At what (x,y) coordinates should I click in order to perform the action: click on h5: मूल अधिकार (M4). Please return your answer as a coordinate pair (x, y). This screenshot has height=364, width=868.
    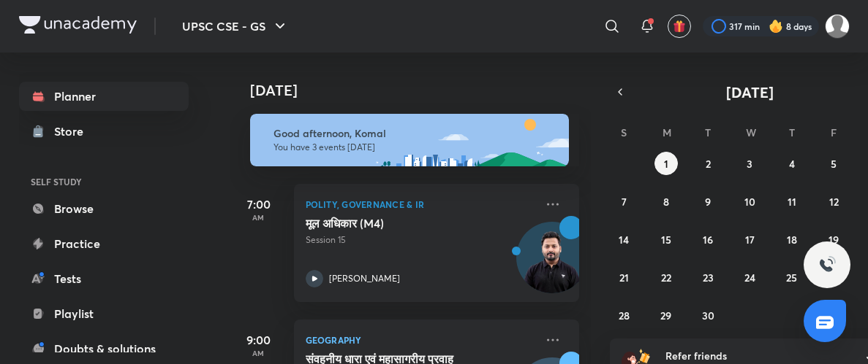
    Looking at the image, I should click on (396, 223).